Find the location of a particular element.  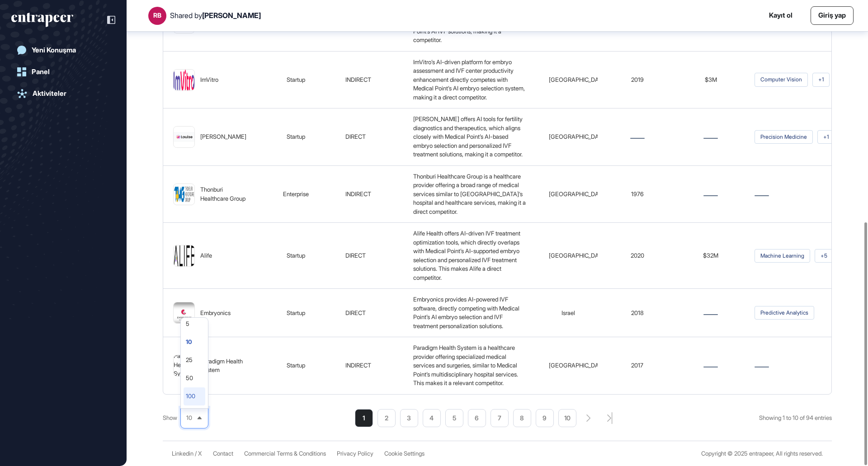

span: 2020 is located at coordinates (637, 256).